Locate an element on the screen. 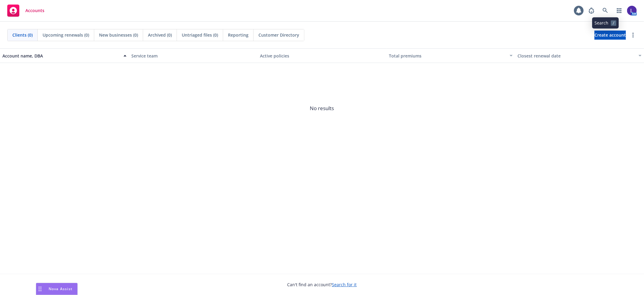  div: Total premiums is located at coordinates (448, 55).